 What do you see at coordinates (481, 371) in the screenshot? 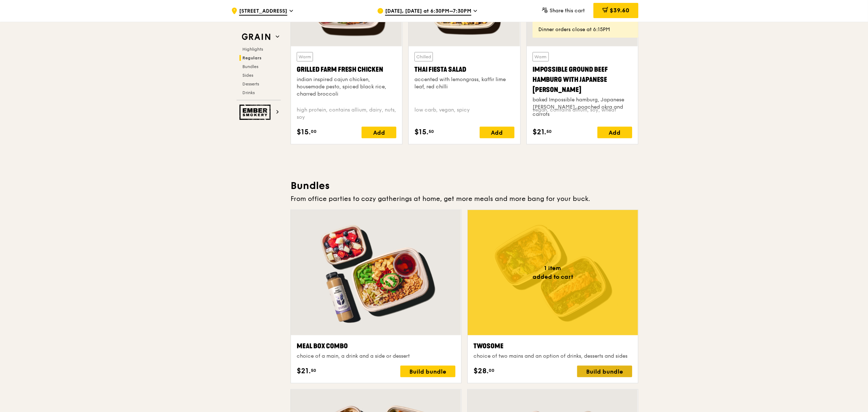
I see `span: $28.` at bounding box center [481, 371].